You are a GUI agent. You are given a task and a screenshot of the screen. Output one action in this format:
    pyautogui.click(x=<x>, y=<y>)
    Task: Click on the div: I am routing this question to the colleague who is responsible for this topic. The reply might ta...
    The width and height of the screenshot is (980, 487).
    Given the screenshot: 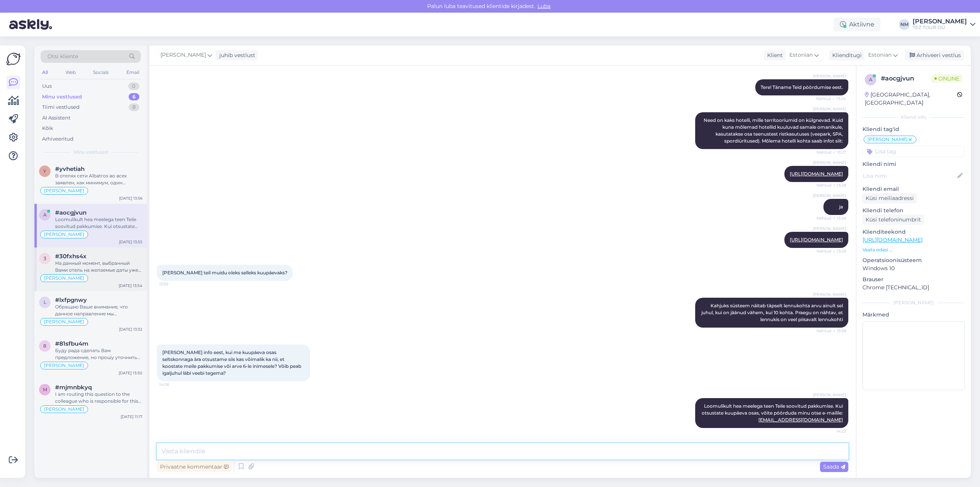 What is the action you would take?
    pyautogui.click(x=99, y=398)
    